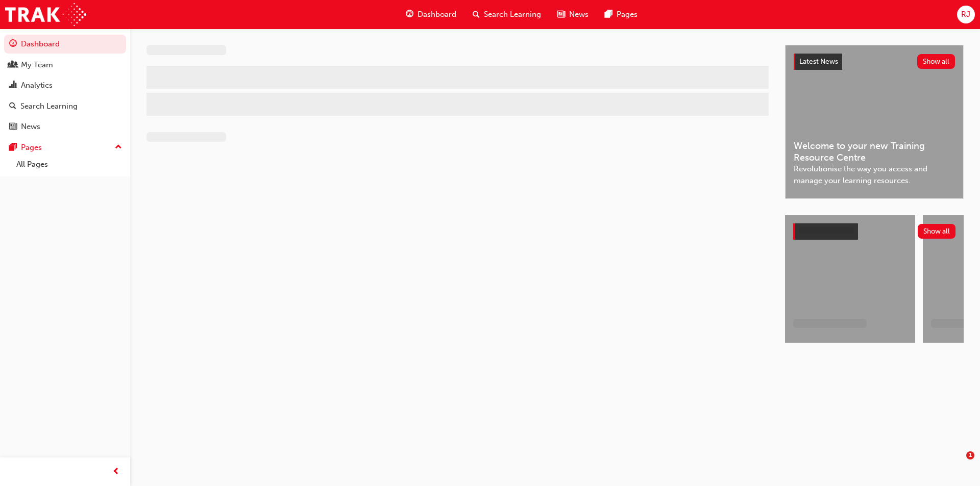 The width and height of the screenshot is (980, 486). What do you see at coordinates (69, 164) in the screenshot?
I see `a: All Pages` at bounding box center [69, 164].